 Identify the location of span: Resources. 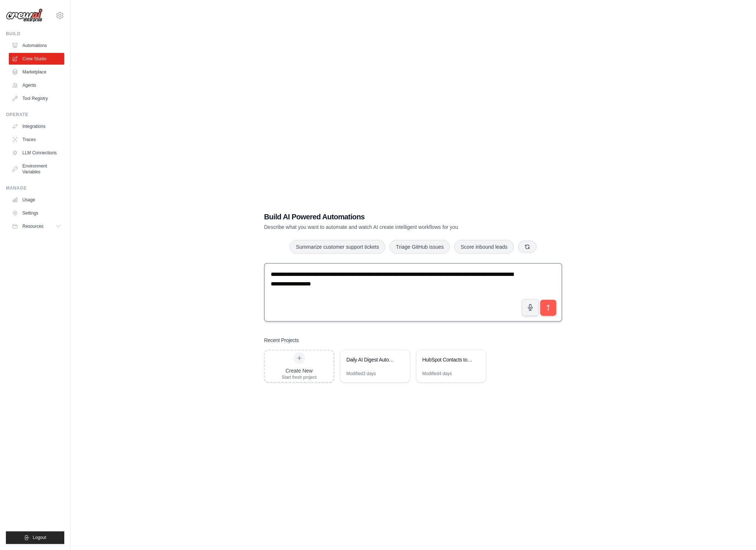
(33, 226).